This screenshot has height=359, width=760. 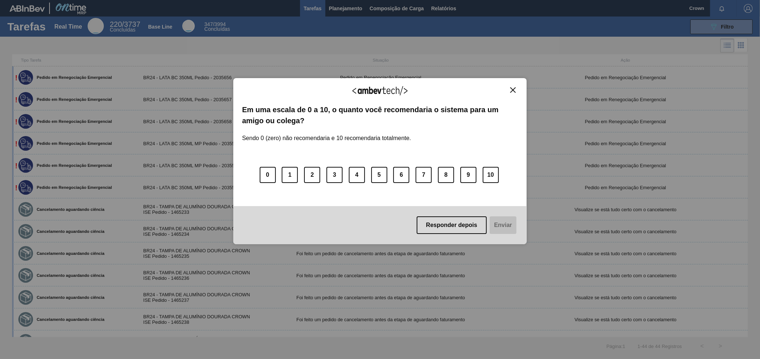 What do you see at coordinates (452, 225) in the screenshot?
I see `button: Responder depois` at bounding box center [452, 225].